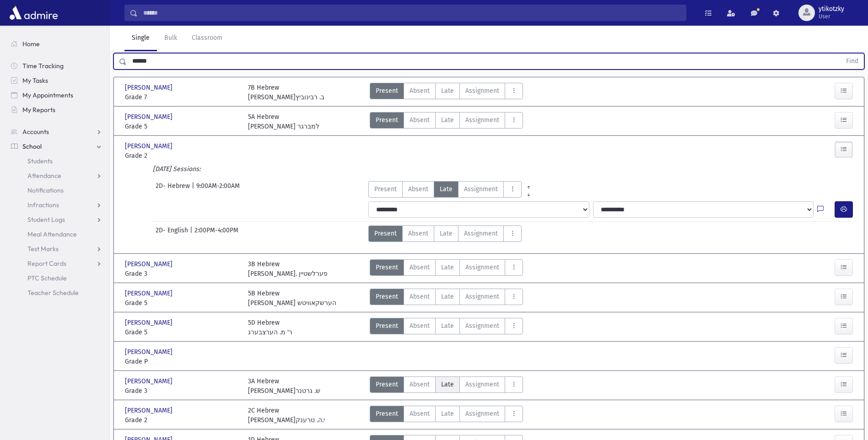 The width and height of the screenshot is (868, 440). What do you see at coordinates (36, 132) in the screenshot?
I see `span: Accounts` at bounding box center [36, 132].